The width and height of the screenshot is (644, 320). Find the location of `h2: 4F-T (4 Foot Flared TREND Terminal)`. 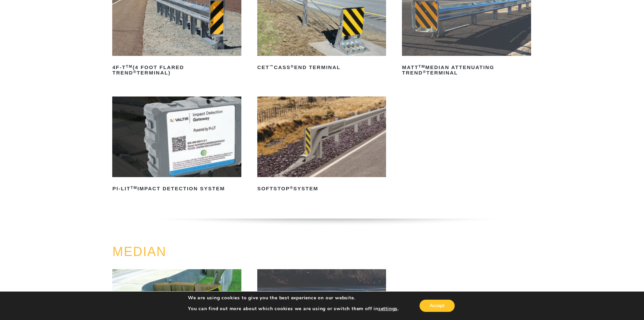

h2: 4F-T (4 Foot Flared TREND Terminal) is located at coordinates (176, 70).